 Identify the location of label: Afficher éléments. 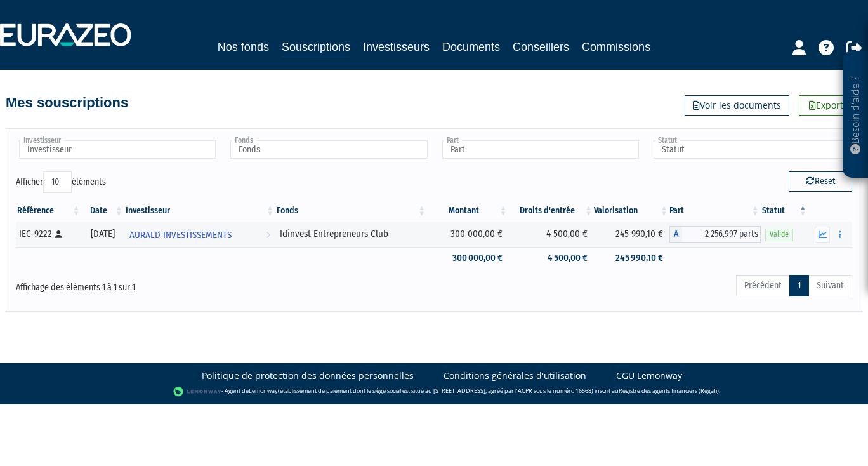
(61, 182).